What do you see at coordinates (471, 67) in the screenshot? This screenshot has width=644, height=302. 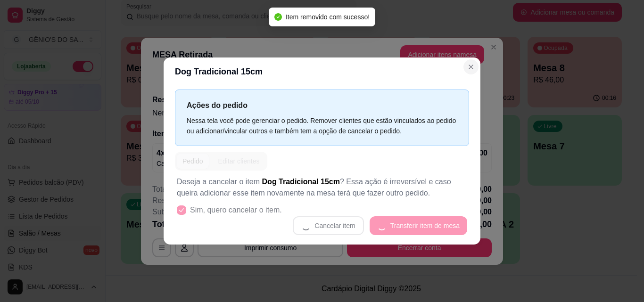 I see `button: Close` at bounding box center [471, 67].